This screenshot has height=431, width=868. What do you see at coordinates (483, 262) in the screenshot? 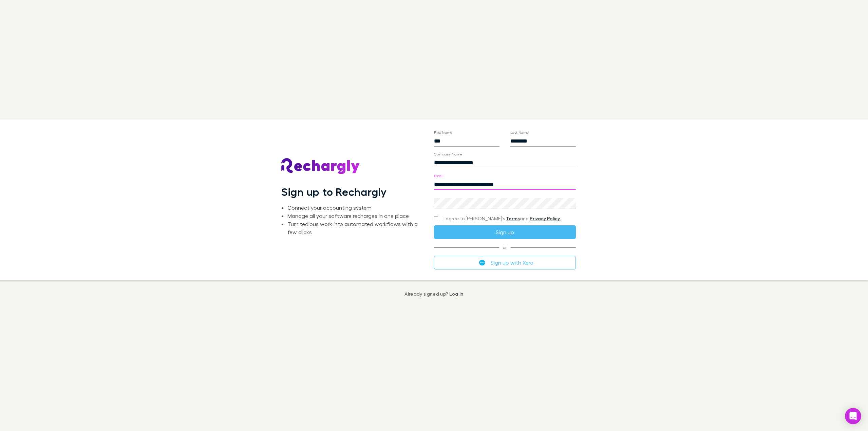
I see `img: Xero's logo` at bounding box center [483, 262].